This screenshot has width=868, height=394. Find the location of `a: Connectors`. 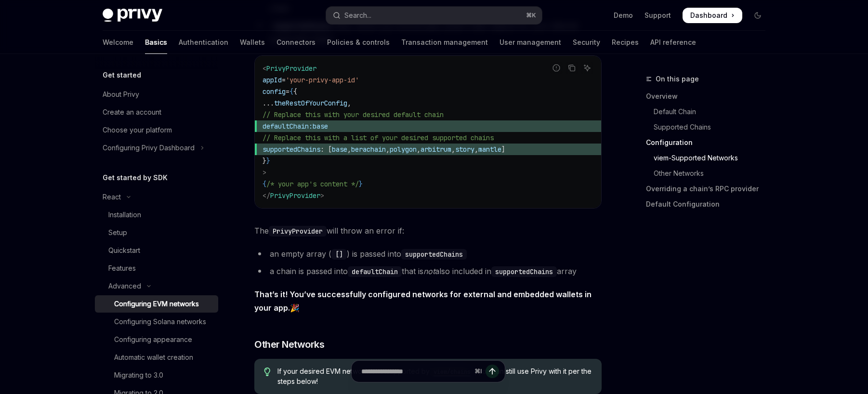

a: Connectors is located at coordinates (296, 43).